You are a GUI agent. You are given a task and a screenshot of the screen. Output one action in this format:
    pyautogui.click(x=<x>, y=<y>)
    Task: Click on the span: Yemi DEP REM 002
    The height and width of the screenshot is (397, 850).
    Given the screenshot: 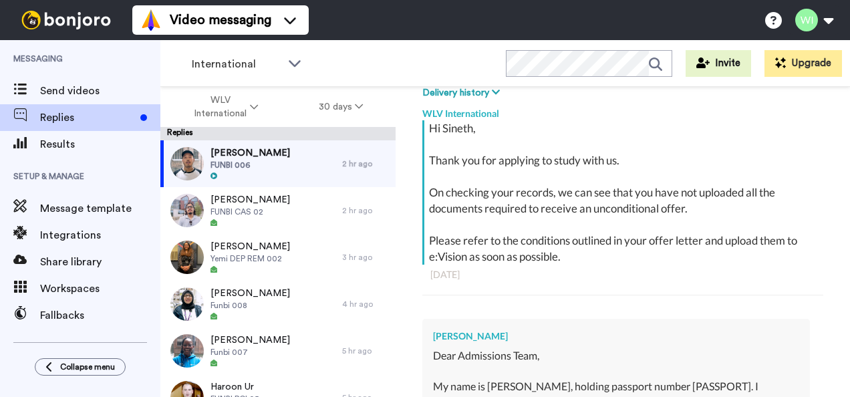 What is the action you would take?
    pyautogui.click(x=250, y=259)
    